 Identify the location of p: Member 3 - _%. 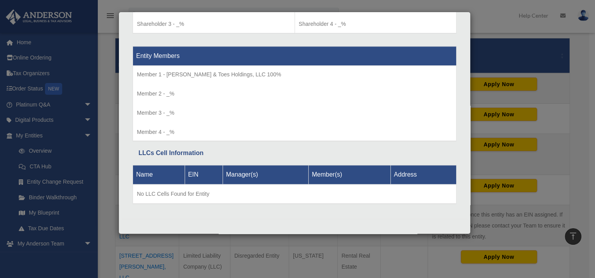
(295, 113).